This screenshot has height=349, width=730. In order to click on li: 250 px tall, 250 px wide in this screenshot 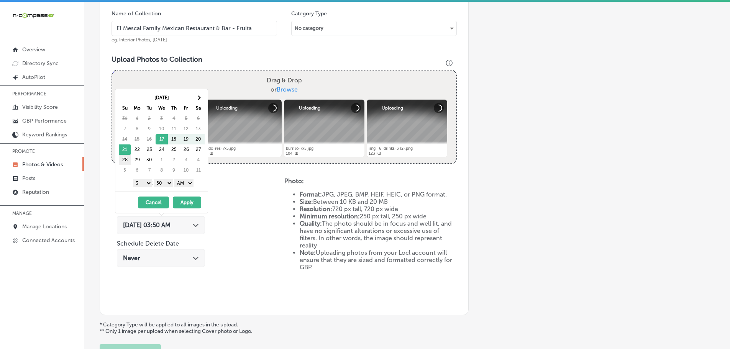, I will do `click(378, 216)`.